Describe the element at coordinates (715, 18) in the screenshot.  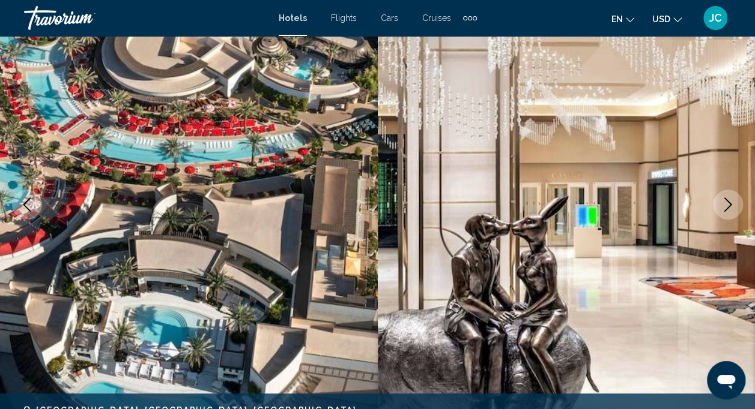
I see `span: JC` at that location.